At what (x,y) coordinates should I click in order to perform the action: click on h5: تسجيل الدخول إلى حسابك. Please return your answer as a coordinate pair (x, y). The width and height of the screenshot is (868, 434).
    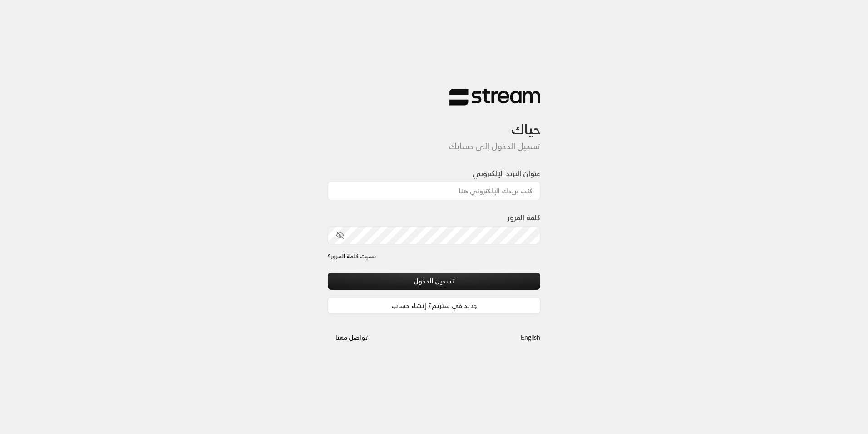
    Looking at the image, I should click on (434, 146).